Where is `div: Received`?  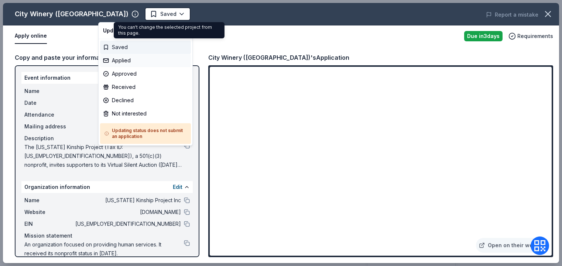
div: Received is located at coordinates (145, 87).